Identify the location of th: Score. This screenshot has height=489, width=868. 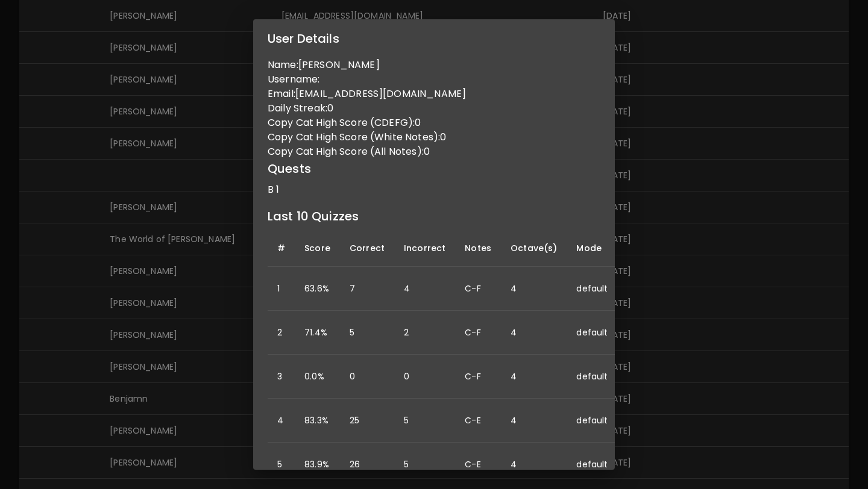
(317, 248).